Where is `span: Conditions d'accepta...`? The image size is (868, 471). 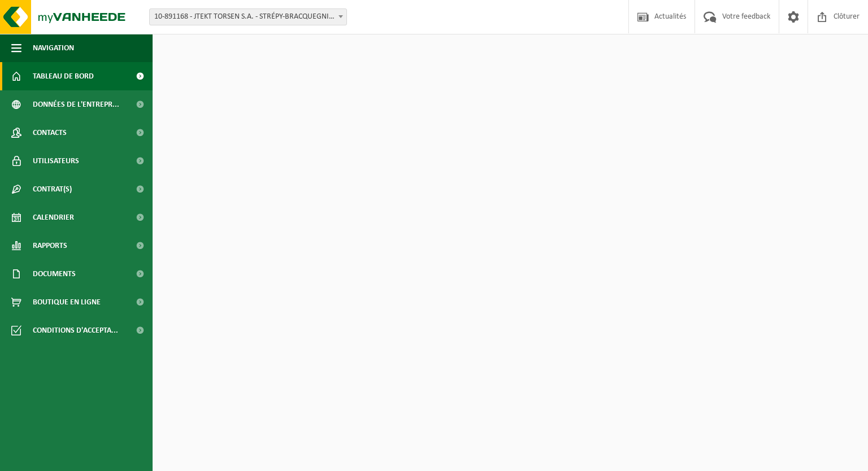 span: Conditions d'accepta... is located at coordinates (76, 331).